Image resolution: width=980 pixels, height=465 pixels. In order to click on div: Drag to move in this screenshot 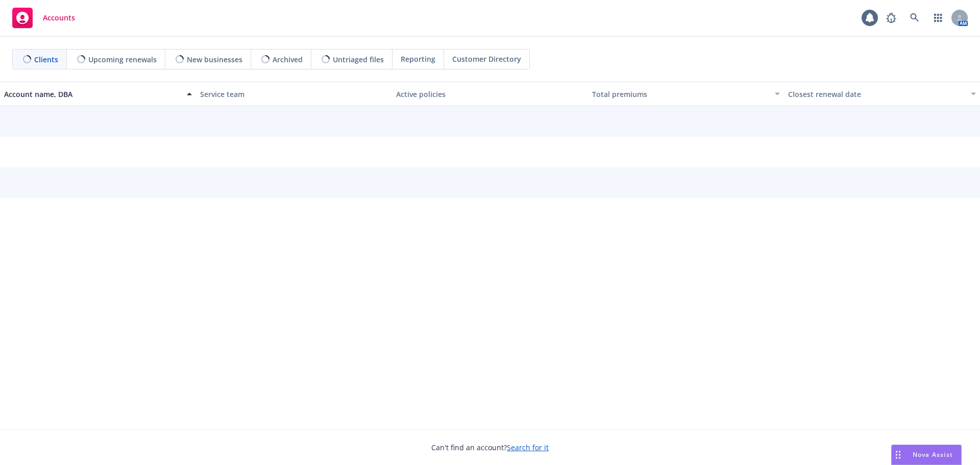, I will do `click(897, 455)`.